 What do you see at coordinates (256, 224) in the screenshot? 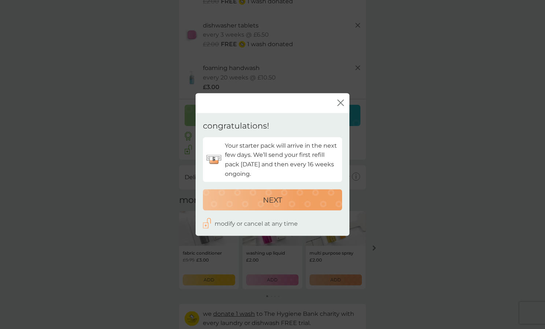
I see `p: modify or cancel at any time` at bounding box center [256, 224].